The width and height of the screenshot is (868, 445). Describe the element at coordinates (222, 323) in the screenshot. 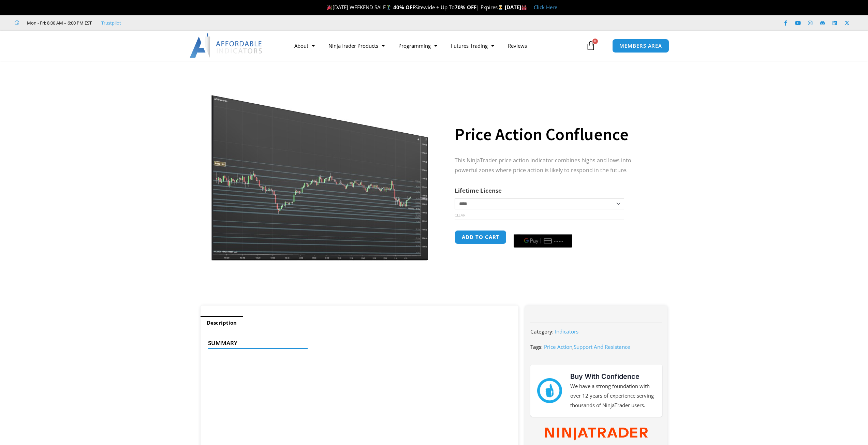

I see `a: Description` at that location.